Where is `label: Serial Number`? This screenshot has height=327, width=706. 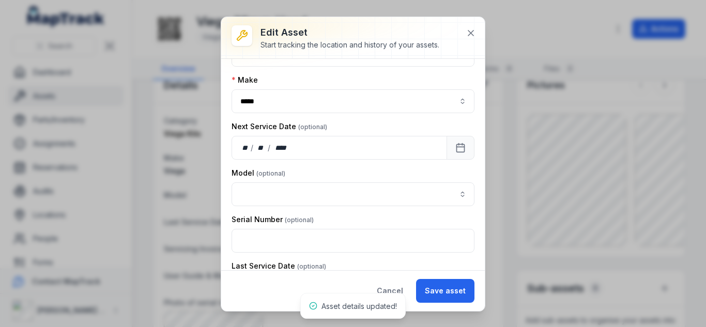 label: Serial Number is located at coordinates (272, 220).